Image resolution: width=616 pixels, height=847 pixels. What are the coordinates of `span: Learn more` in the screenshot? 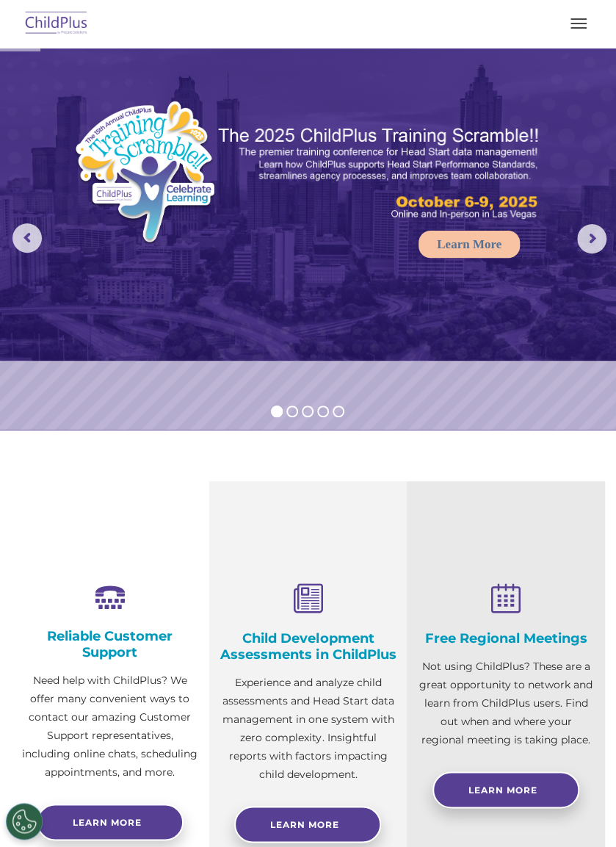 It's located at (107, 822).